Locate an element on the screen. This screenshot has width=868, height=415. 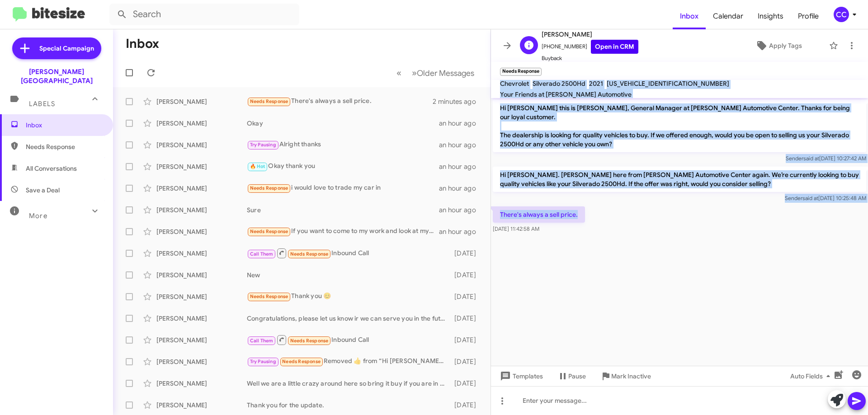
span: Buyback is located at coordinates (590, 58).